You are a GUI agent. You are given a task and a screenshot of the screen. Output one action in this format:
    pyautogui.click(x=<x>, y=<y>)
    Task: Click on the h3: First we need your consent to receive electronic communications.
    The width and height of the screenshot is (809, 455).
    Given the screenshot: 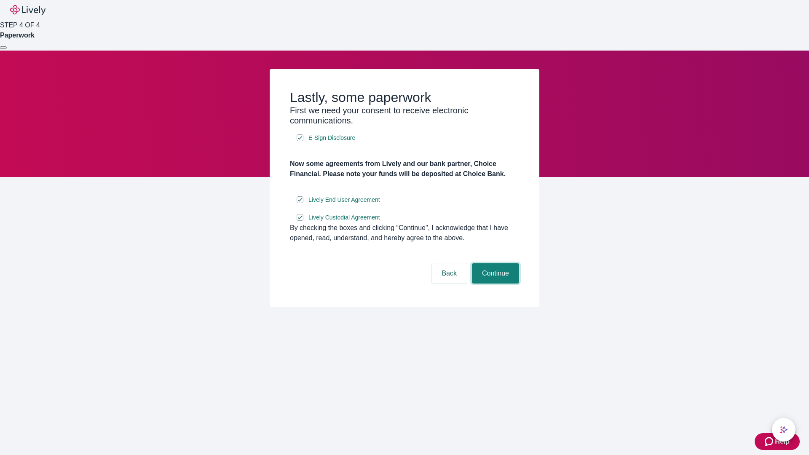 What is the action you would take?
    pyautogui.click(x=404, y=115)
    